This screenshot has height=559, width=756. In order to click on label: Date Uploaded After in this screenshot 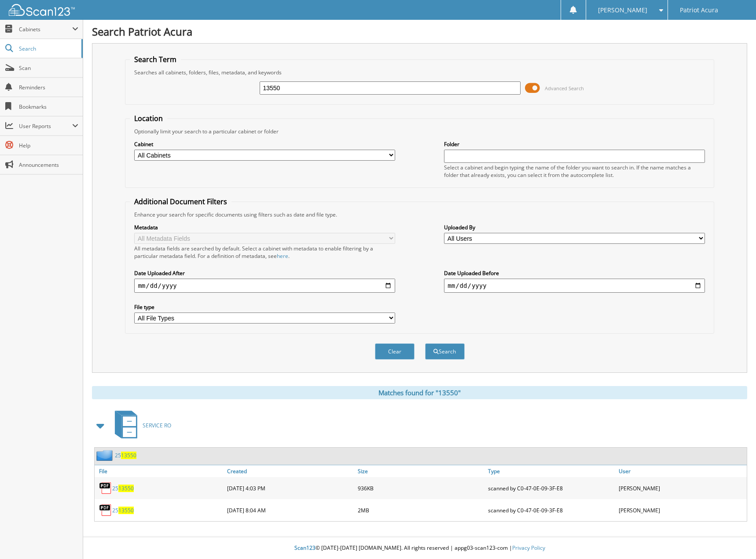, I will do `click(265, 273)`.